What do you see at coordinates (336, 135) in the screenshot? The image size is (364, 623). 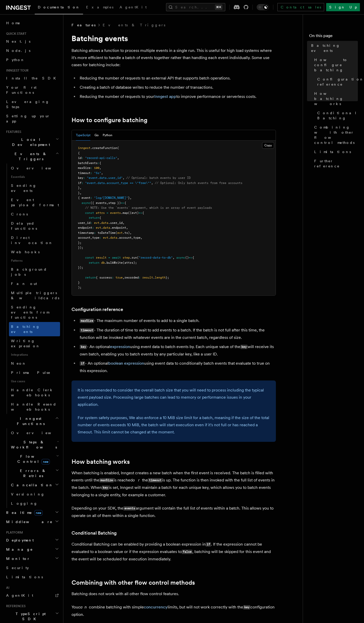 I see `span: Combining with other flow control methods` at bounding box center [336, 135].